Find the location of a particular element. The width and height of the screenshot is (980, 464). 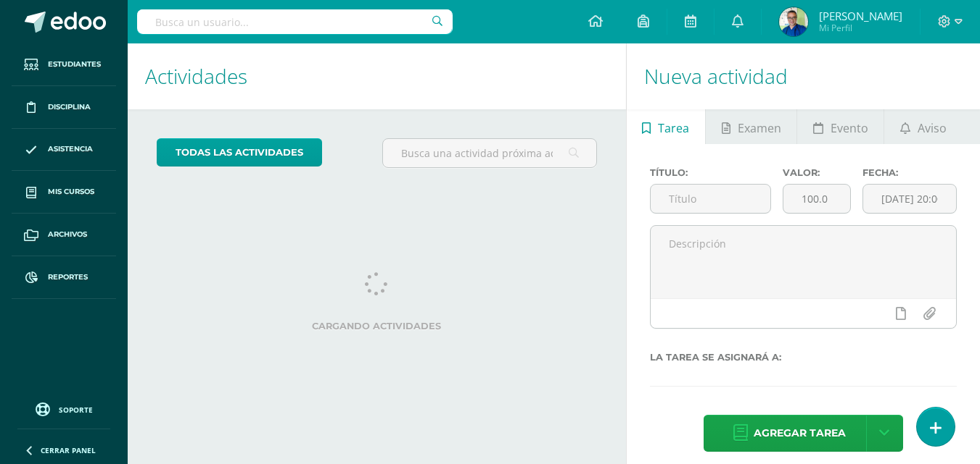

input: Busca un usuario... is located at coordinates (295, 22).